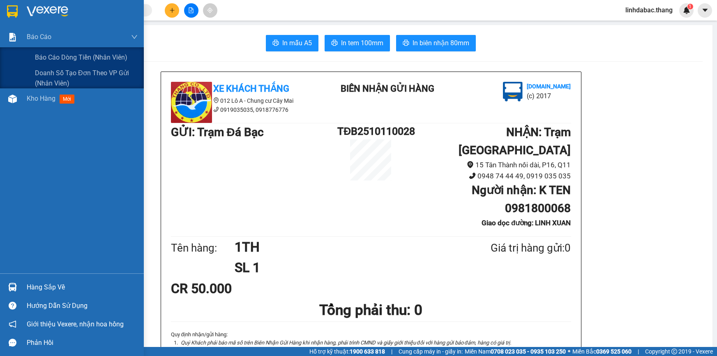 The image size is (717, 356). Describe the element at coordinates (436, 43) in the screenshot. I see `button: printerIn biên nhận 80mm` at that location.